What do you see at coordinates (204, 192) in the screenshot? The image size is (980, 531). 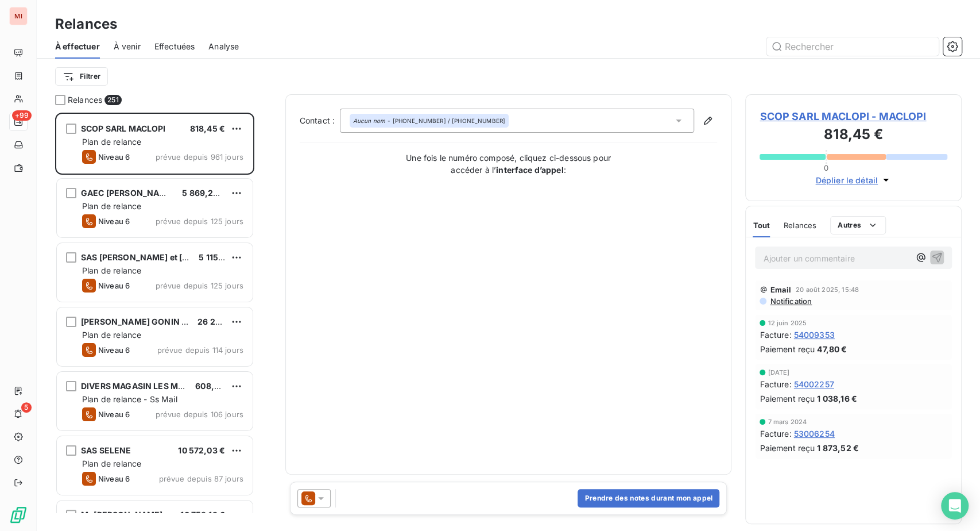 I see `span: 5 869,20 €` at bounding box center [204, 192].